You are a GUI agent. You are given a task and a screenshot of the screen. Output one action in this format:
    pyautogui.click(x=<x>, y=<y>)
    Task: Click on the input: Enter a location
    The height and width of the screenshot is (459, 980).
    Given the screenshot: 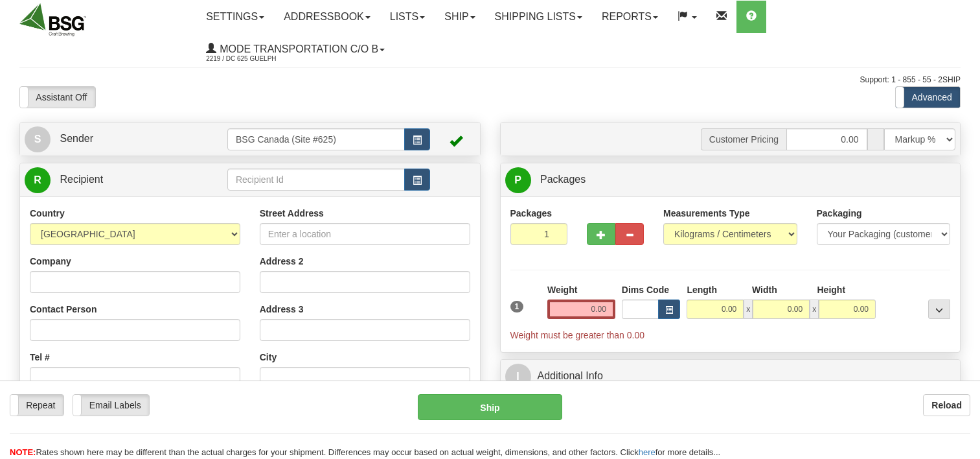 What is the action you would take?
    pyautogui.click(x=365, y=234)
    